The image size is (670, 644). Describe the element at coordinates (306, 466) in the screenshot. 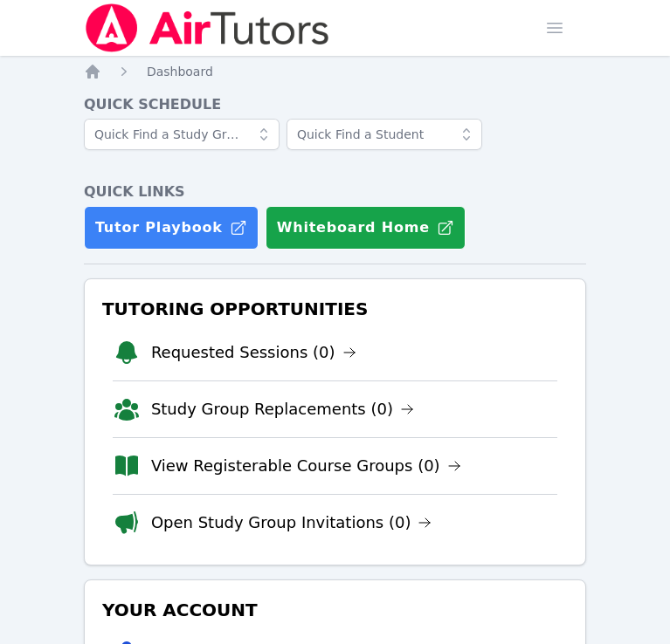

I see `a: View Registerable Course Groups (0)` at that location.